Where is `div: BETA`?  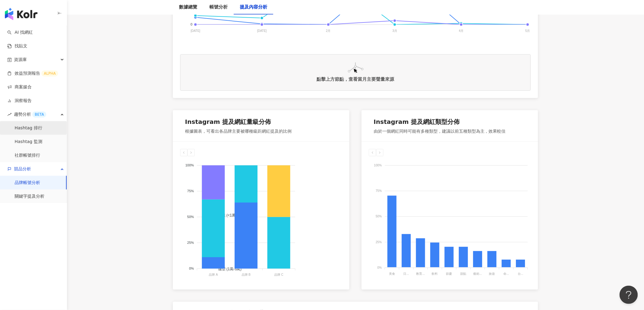
div: BETA is located at coordinates (40, 114).